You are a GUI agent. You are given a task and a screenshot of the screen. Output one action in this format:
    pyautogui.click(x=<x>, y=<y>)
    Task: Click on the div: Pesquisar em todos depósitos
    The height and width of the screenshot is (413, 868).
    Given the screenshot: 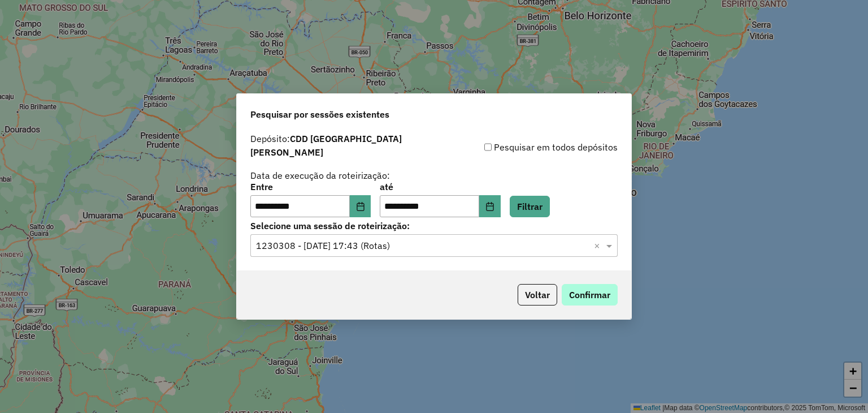 What is the action you would take?
    pyautogui.click(x=525, y=147)
    